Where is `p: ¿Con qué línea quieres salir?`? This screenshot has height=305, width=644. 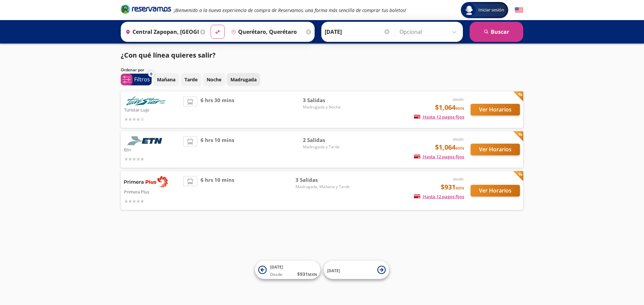 p: ¿Con qué línea quieres salir? is located at coordinates (168, 55).